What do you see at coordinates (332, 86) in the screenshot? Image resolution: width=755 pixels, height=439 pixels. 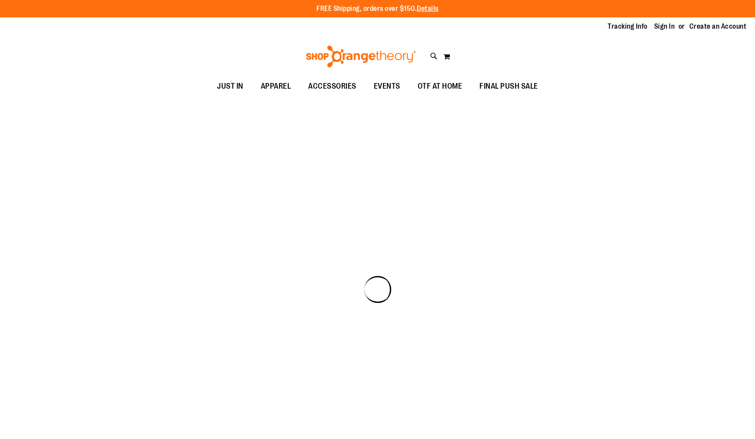 I see `span: ACCESSORIES` at bounding box center [332, 86].